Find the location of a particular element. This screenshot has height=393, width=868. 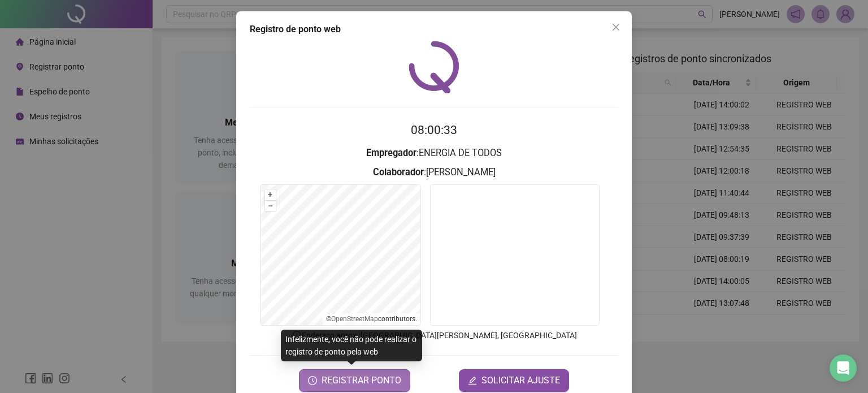

div: Registro de ponto web is located at coordinates (434, 29).